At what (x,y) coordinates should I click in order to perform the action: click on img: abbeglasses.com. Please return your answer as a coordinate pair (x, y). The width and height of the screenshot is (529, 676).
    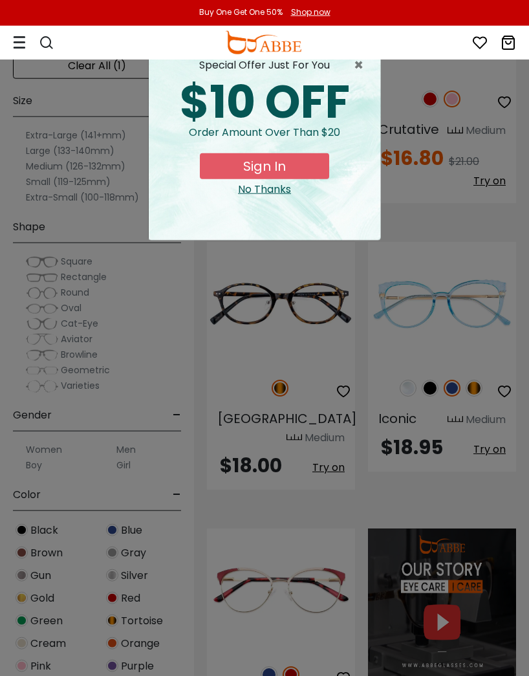
    Looking at the image, I should click on (263, 43).